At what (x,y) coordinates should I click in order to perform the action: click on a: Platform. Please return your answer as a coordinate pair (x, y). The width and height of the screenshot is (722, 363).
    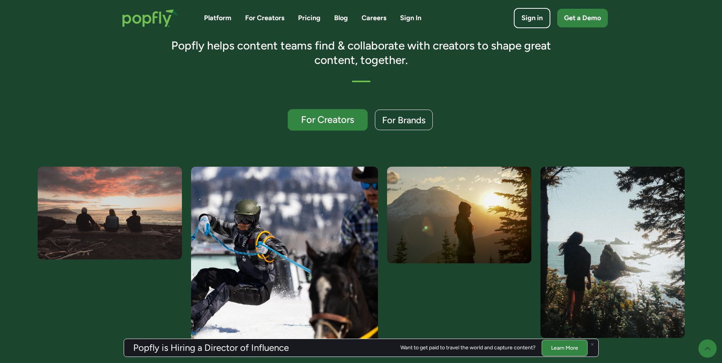
    Looking at the image, I should click on (218, 18).